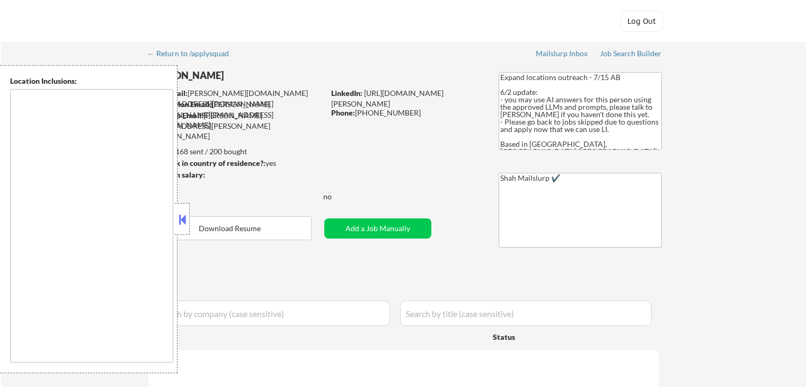  Describe the element at coordinates (193, 55) in the screenshot. I see `a: ← Return to /applysquad` at that location.